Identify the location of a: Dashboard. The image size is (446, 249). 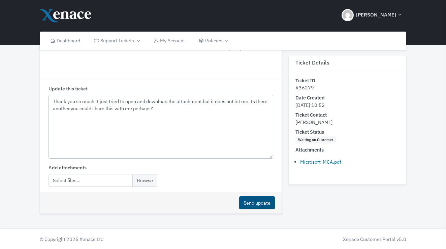
(65, 41).